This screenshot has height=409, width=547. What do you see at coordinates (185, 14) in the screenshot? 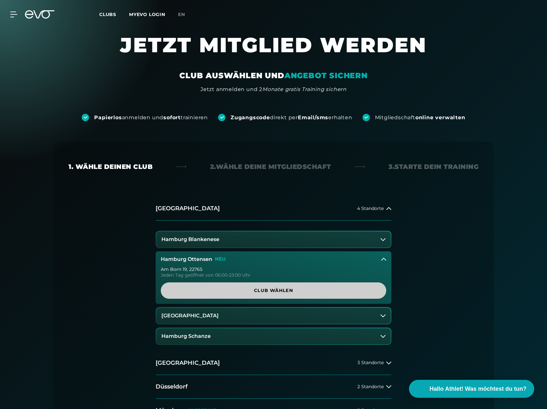
I see `a: en` at bounding box center [185, 14].